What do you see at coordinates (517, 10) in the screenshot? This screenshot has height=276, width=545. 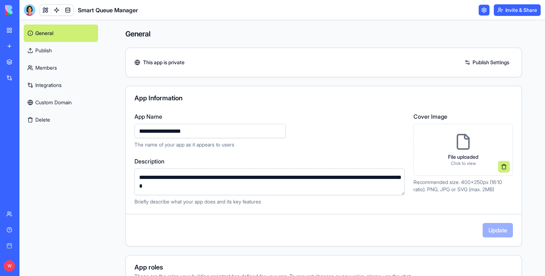 I see `button: Invite & Share` at bounding box center [517, 10].